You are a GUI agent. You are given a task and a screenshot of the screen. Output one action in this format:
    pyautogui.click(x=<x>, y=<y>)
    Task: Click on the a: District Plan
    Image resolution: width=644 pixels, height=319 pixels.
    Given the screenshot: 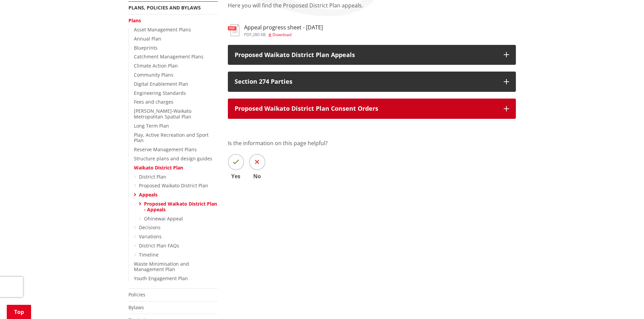 What is the action you would take?
    pyautogui.click(x=152, y=177)
    